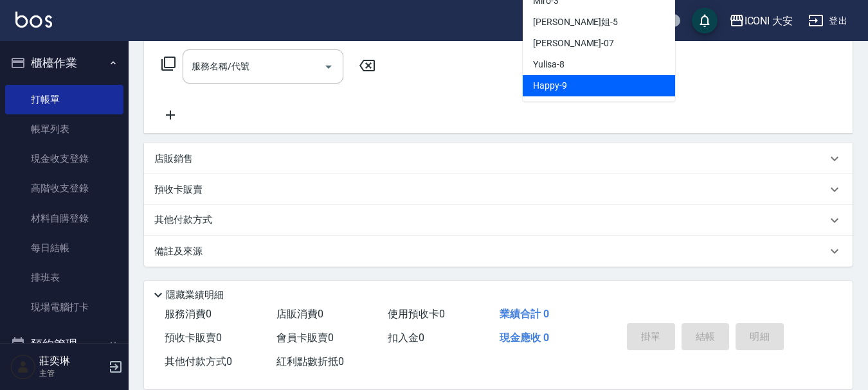 The width and height of the screenshot is (868, 390). Describe the element at coordinates (64, 63) in the screenshot. I see `button: 櫃檯作業` at that location.